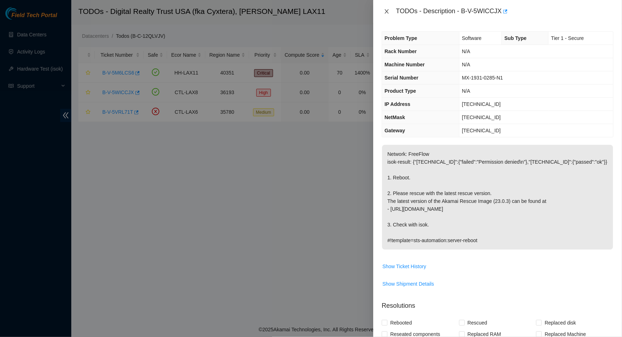 The image size is (622, 337). I want to click on span: Gateway, so click(395, 131).